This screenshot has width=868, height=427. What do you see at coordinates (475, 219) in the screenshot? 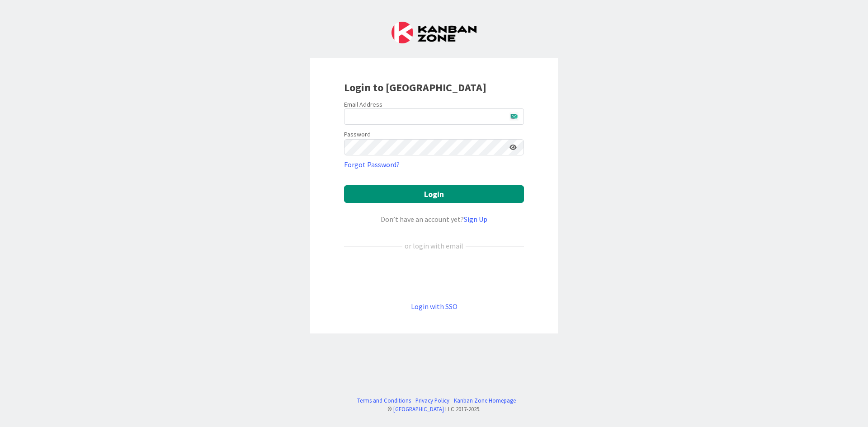
I see `a: Sign Up` at bounding box center [475, 219].